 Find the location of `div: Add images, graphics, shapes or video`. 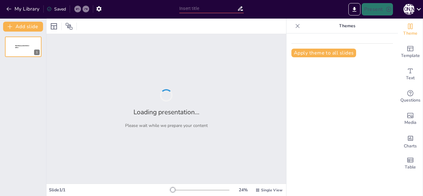

div: Add images, graphics, shapes or video is located at coordinates (410, 119).